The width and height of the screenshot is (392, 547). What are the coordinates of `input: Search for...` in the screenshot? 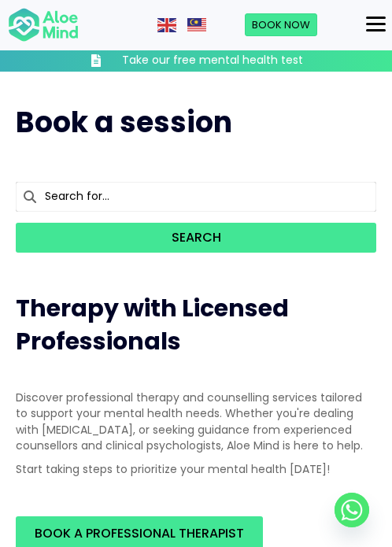 It's located at (196, 197).